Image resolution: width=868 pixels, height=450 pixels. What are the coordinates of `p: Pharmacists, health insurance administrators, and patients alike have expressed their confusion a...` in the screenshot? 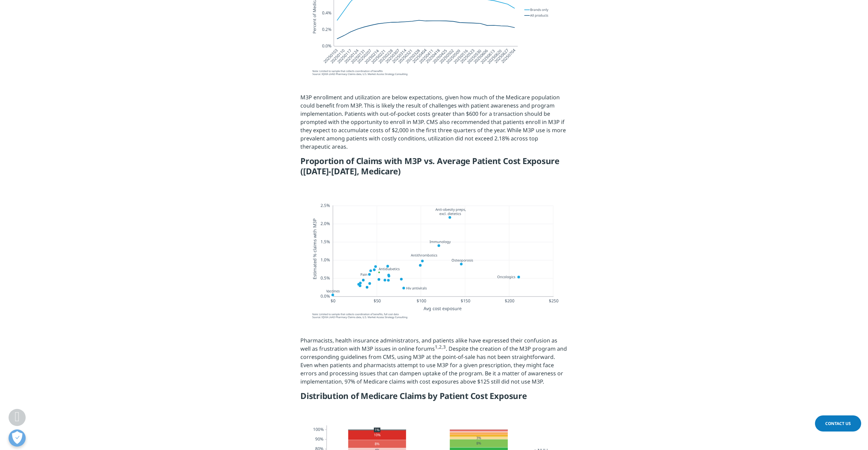 It's located at (434, 364).